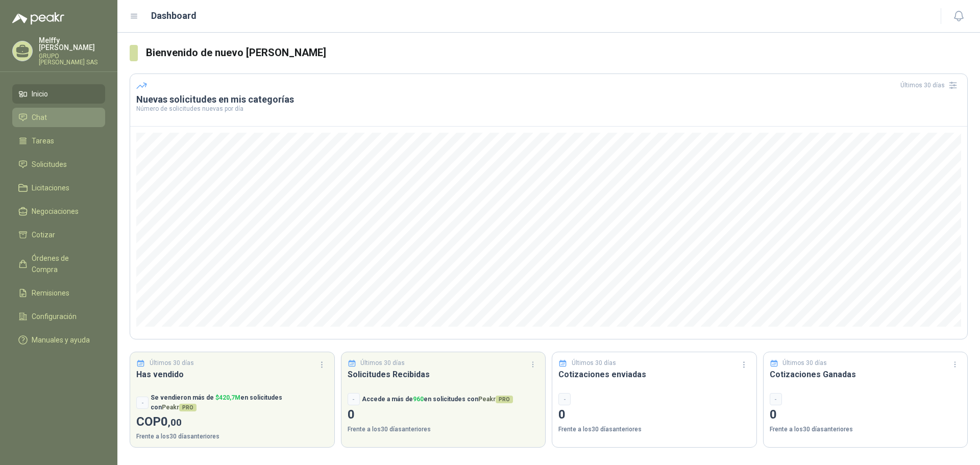  Describe the element at coordinates (59, 94) in the screenshot. I see `a: Inicio` at that location.